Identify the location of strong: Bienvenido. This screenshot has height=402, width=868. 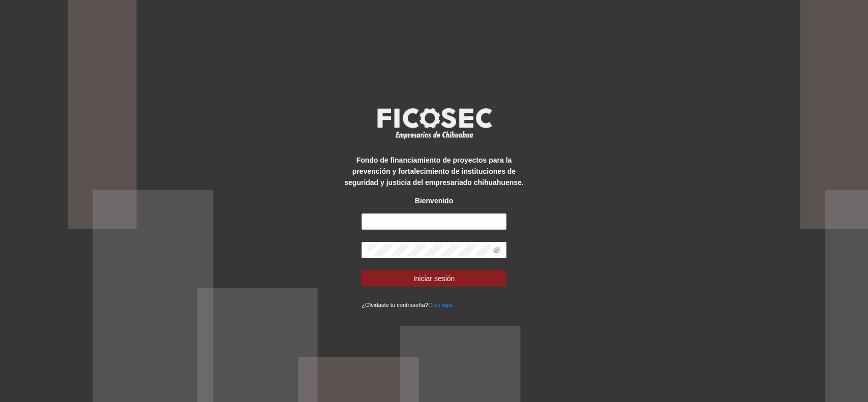
(434, 200).